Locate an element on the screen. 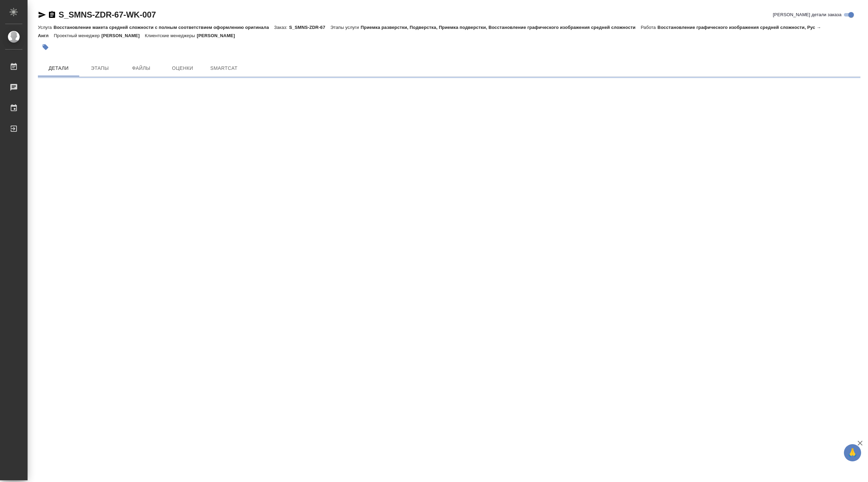 This screenshot has height=482, width=868. span: Оценки is located at coordinates (183, 68).